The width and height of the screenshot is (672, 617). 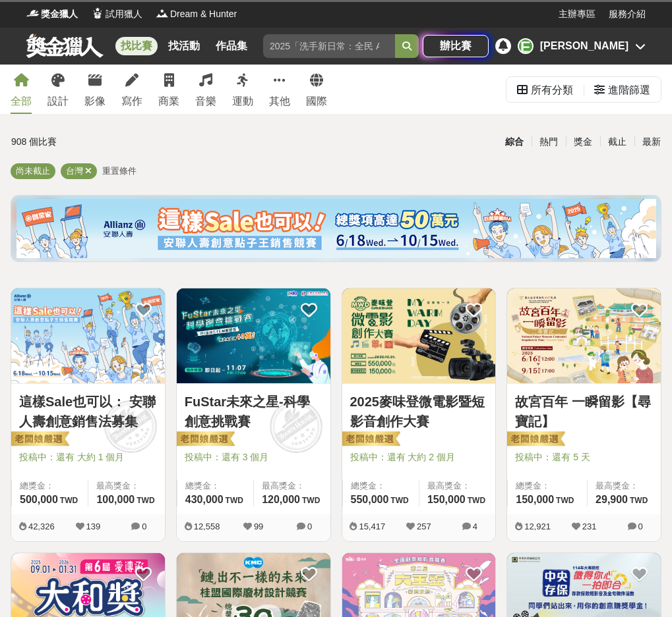 What do you see at coordinates (117, 14) in the screenshot?
I see `a: Logo試用獵人` at bounding box center [117, 14].